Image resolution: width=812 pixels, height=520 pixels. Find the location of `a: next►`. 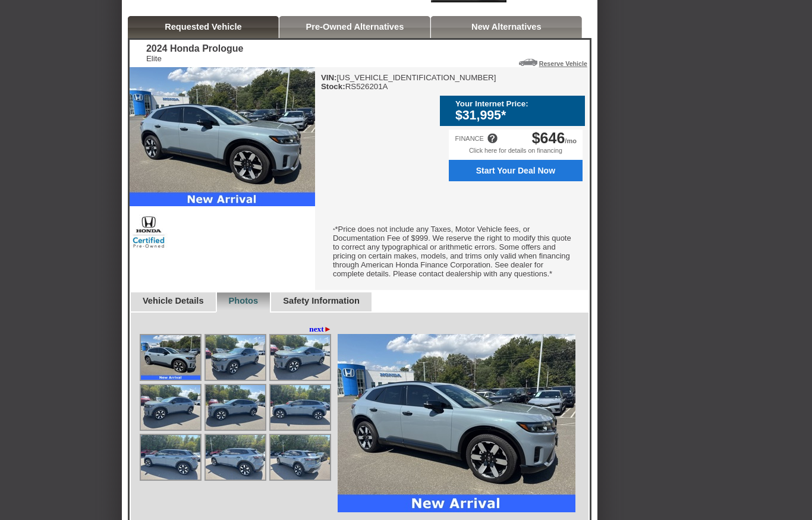

a: next► is located at coordinates (320, 329).